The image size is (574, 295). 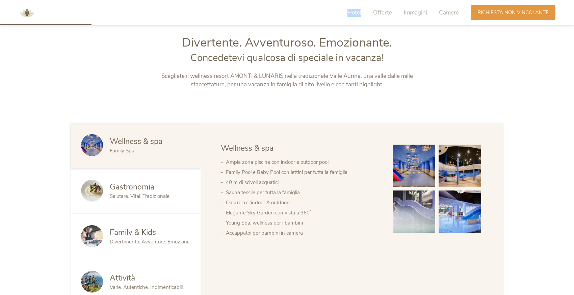 What do you see at coordinates (303, 193) in the screenshot?
I see `li: Sauna tessile per tutta la famiglia` at bounding box center [303, 193].